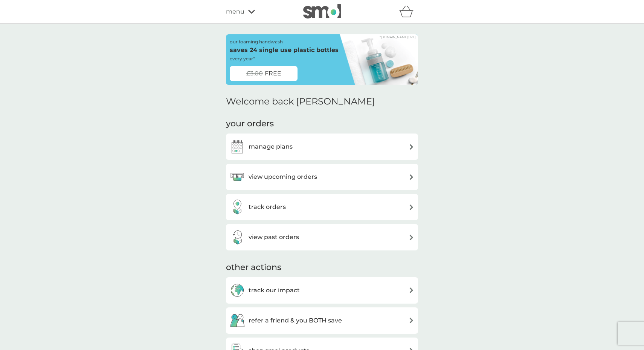  Describe the element at coordinates (256, 41) in the screenshot. I see `p: our foaming handwash` at that location.